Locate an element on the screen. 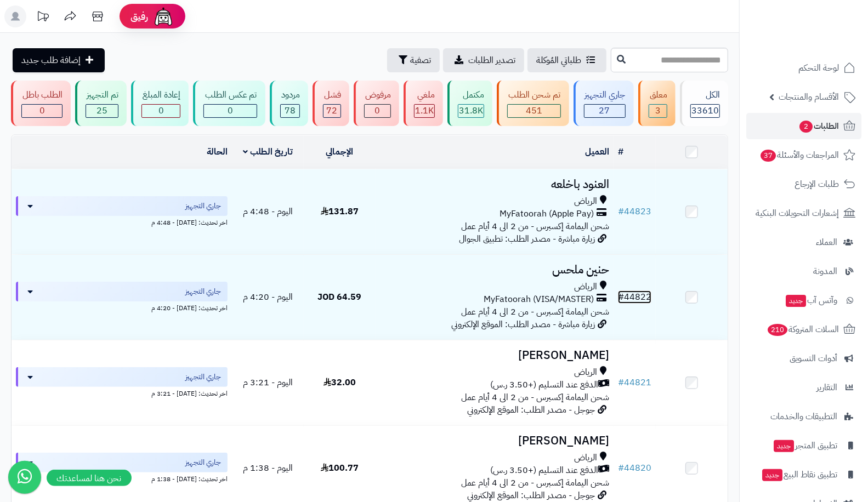 This screenshot has width=868, height=502. a: جاري التجهيز 27 is located at coordinates (604, 103).